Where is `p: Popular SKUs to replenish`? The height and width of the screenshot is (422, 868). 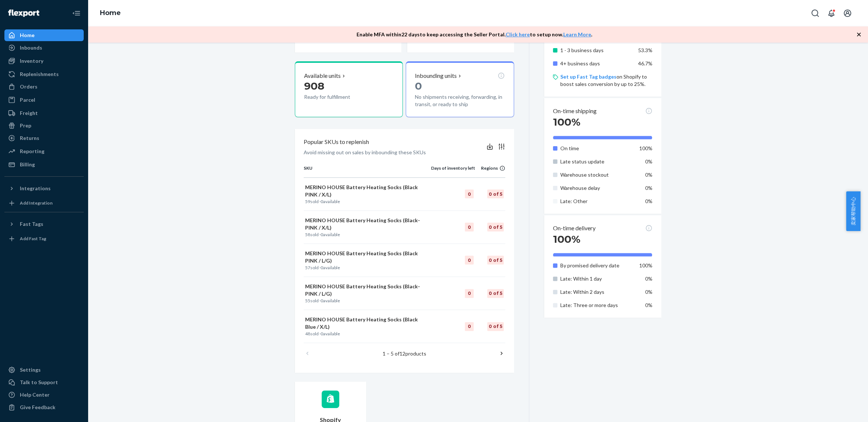
p: Popular SKUs to replenish is located at coordinates (336, 142).